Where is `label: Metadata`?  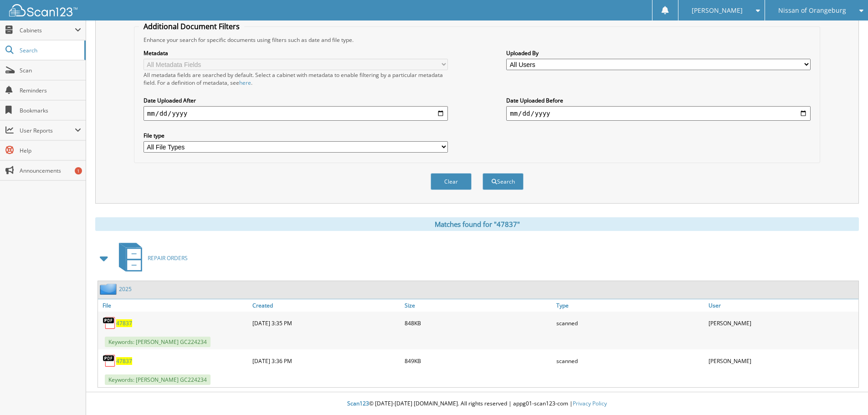
label: Metadata is located at coordinates (296, 53).